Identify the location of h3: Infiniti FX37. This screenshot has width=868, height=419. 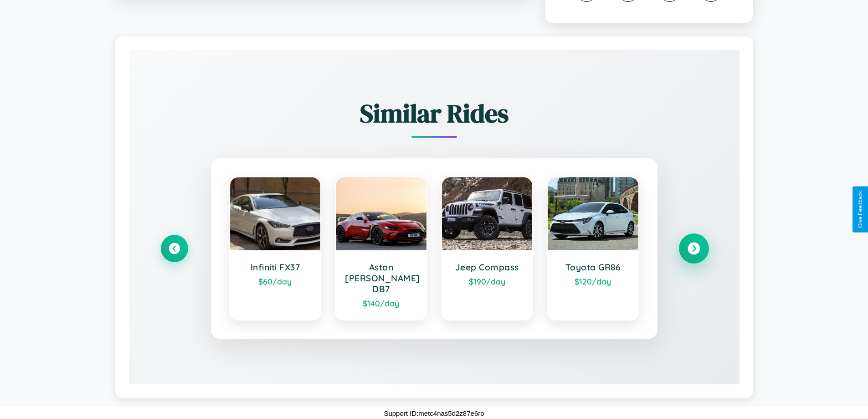
(275, 267).